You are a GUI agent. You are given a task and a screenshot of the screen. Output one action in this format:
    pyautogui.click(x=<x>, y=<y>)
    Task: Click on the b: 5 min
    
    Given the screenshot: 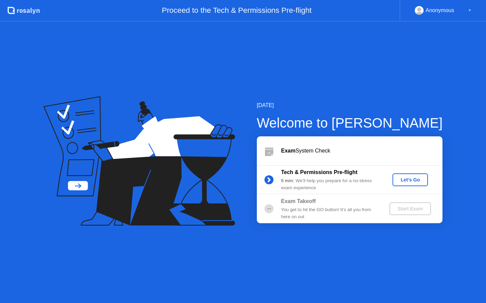 What is the action you would take?
    pyautogui.click(x=287, y=181)
    